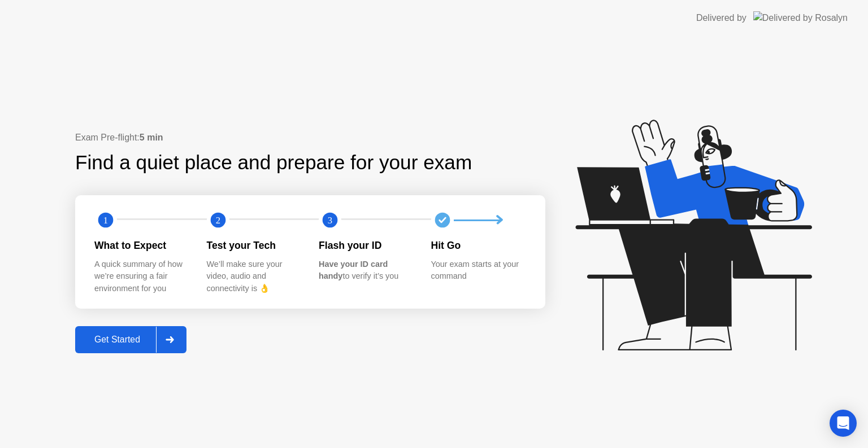 This screenshot has width=868, height=448. I want to click on div: A quick summary of how we’re ensuring a fair environment for you, so click(141, 277).